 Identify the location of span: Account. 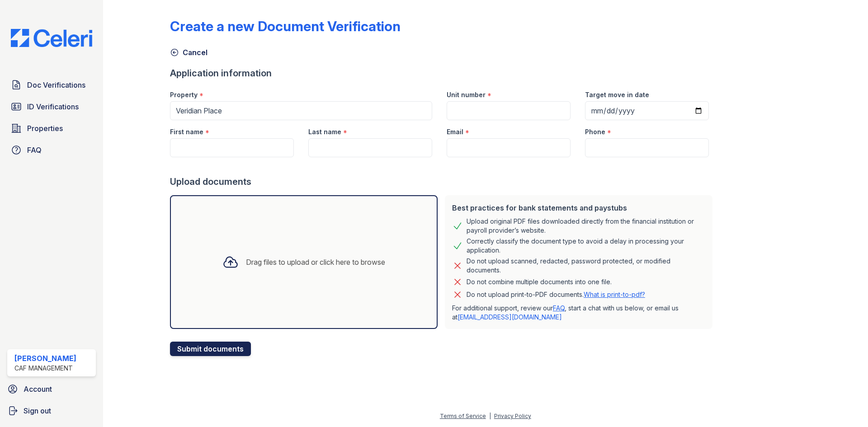
(38, 389).